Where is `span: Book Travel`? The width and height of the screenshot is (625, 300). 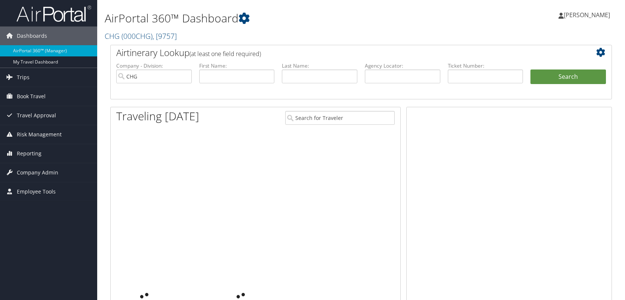
span: Book Travel is located at coordinates (31, 96).